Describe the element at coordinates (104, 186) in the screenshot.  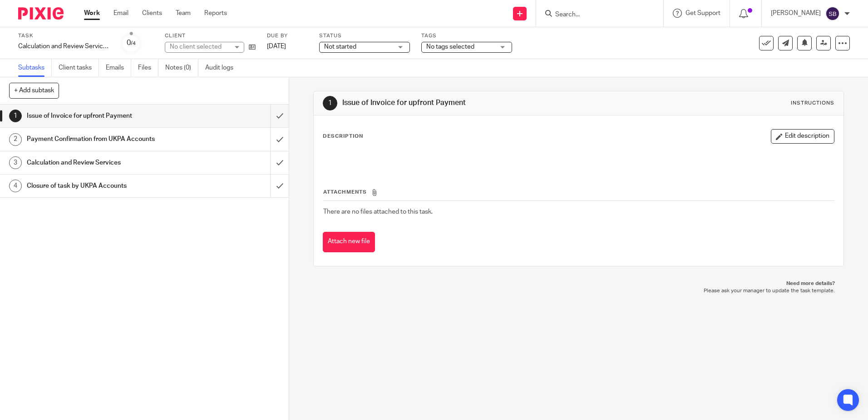
I see `h1: Closure of task by UKPA Accounts` at that location.